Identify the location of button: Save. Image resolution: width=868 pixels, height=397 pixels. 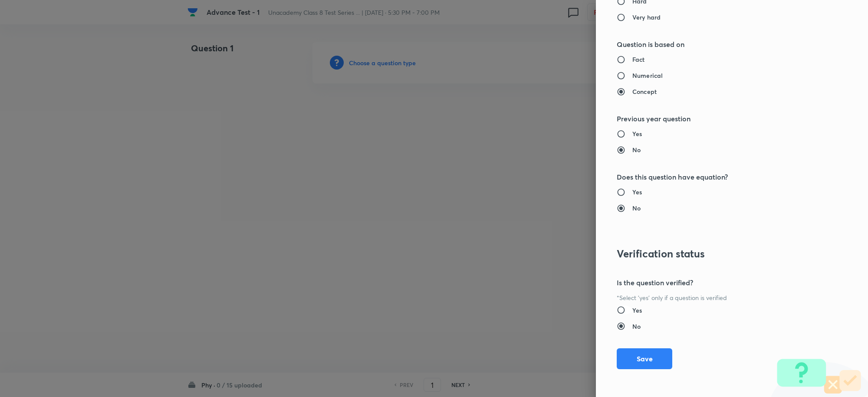
(644, 358).